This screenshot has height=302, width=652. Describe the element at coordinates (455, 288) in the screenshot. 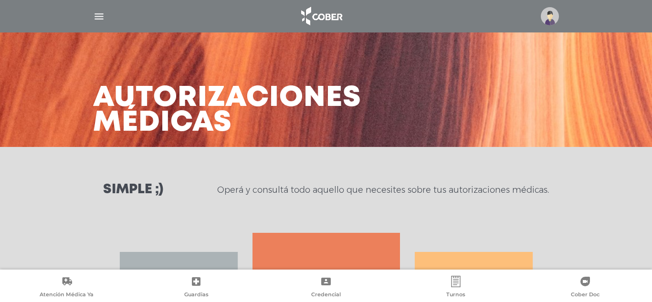

I see `a: Turnos` at that location.